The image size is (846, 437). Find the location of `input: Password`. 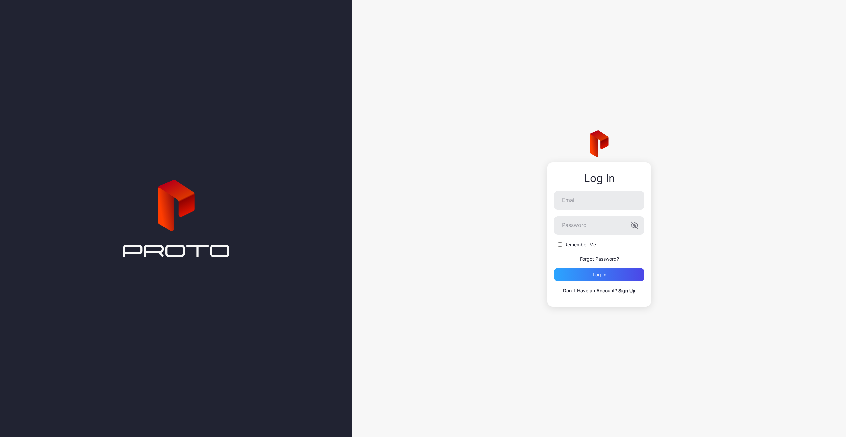

input: Password is located at coordinates (600, 225).